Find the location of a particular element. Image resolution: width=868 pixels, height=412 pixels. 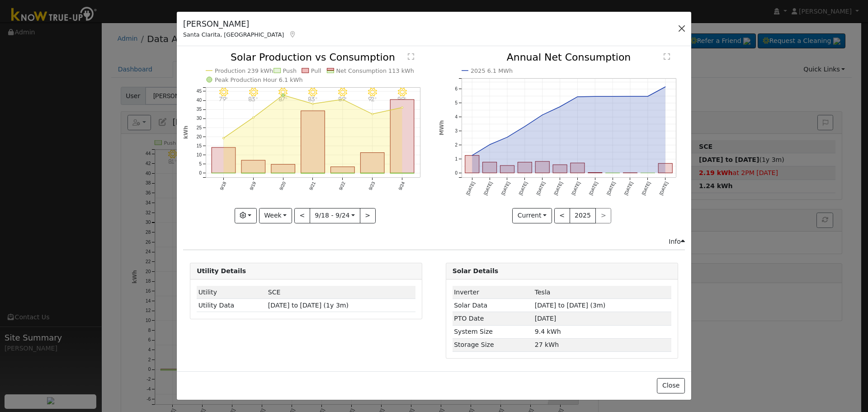

text: 4 is located at coordinates (456, 117).